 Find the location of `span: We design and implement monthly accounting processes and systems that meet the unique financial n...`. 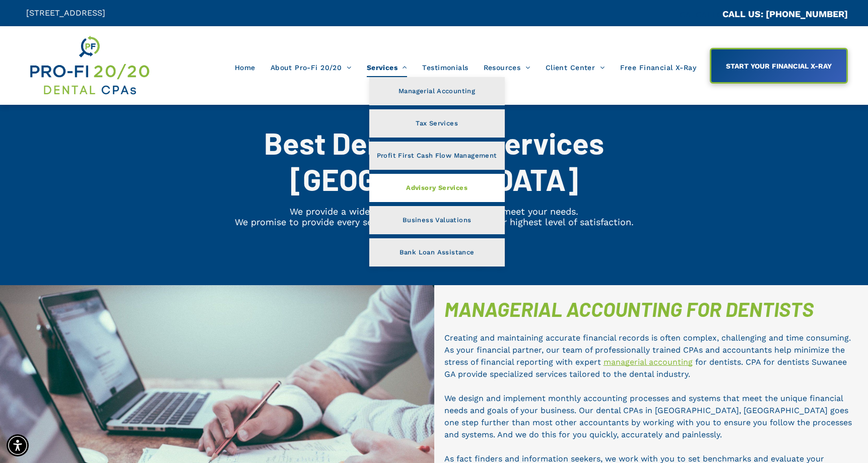

span: We design and implement monthly accounting processes and systems that meet the unique financial n... is located at coordinates (647, 416).